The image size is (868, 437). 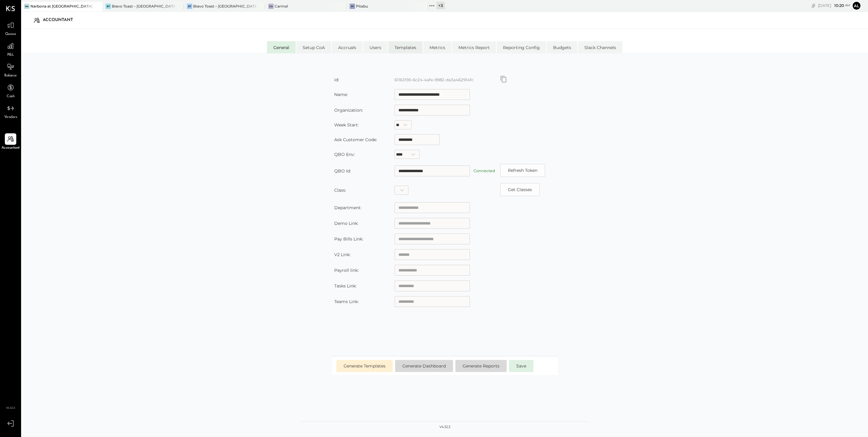 I want to click on div: Ca, so click(x=271, y=6).